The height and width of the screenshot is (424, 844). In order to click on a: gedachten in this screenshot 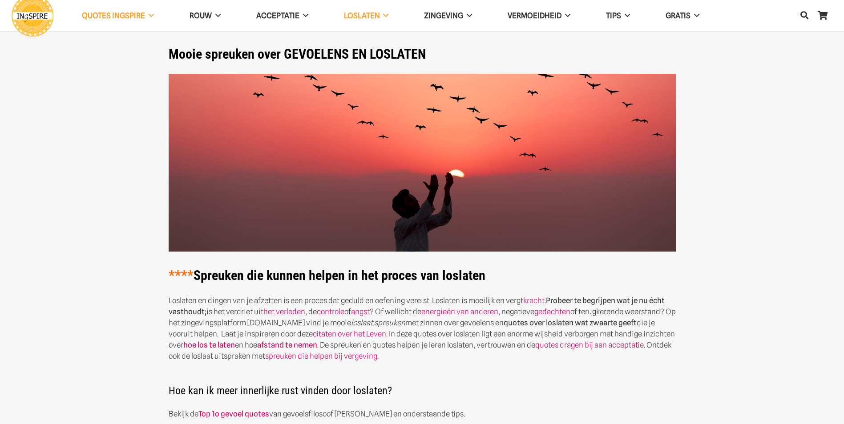, I will do `click(552, 312)`.